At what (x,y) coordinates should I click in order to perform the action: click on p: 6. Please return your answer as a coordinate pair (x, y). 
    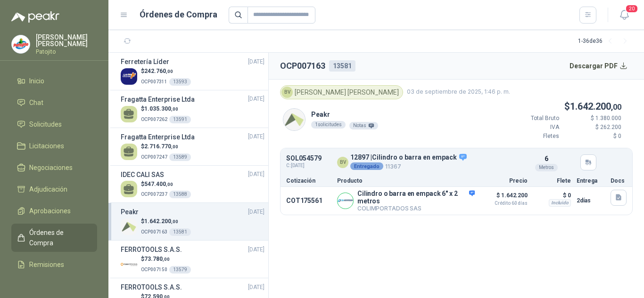
    Looking at the image, I should click on (547, 158).